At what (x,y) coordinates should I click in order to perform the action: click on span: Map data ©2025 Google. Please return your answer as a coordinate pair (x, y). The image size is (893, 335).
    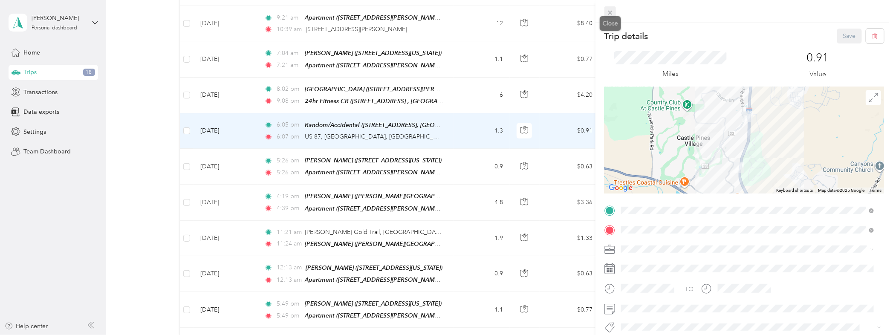
    Looking at the image, I should click on (841, 190).